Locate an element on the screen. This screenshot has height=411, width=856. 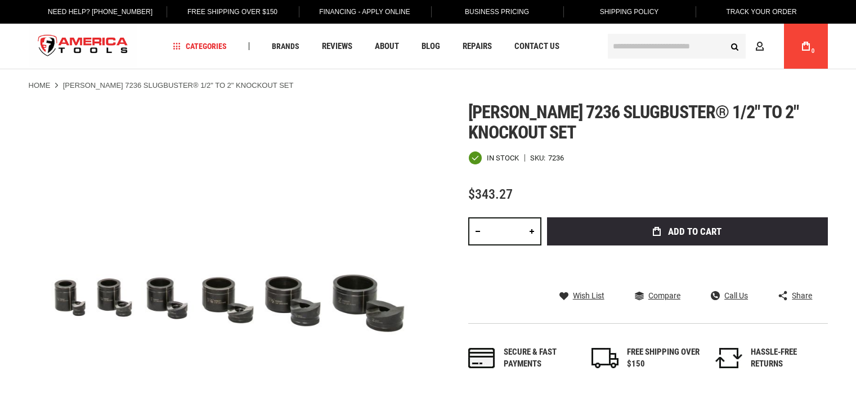
span: Contact Us is located at coordinates (537, 46).